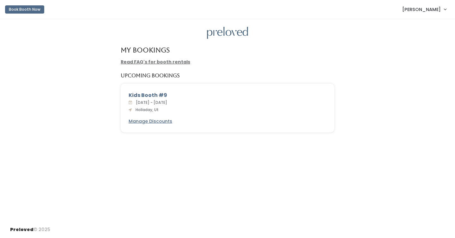 This screenshot has width=455, height=238. Describe the element at coordinates (150, 121) in the screenshot. I see `u: Manage Discounts` at that location.